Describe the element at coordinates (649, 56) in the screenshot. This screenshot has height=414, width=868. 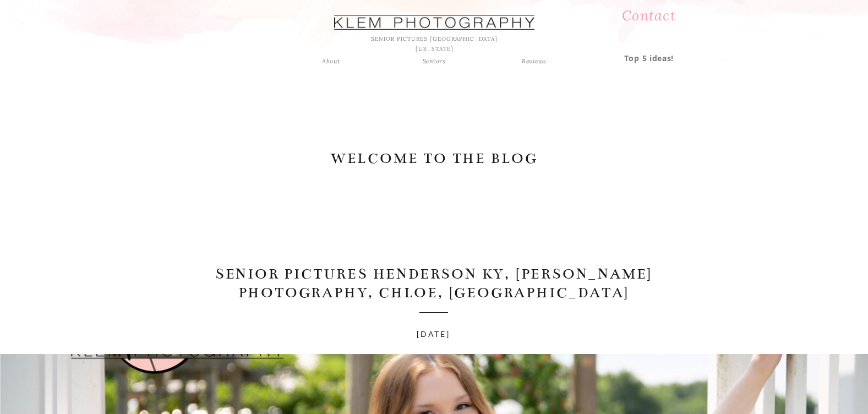
I see `h3: Top 5 ideas!` at that location.